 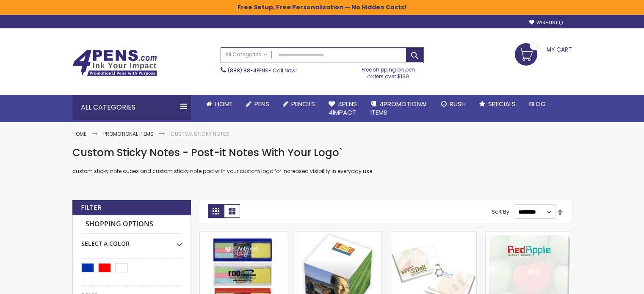 What do you see at coordinates (458, 104) in the screenshot?
I see `span: Rush` at bounding box center [458, 104].